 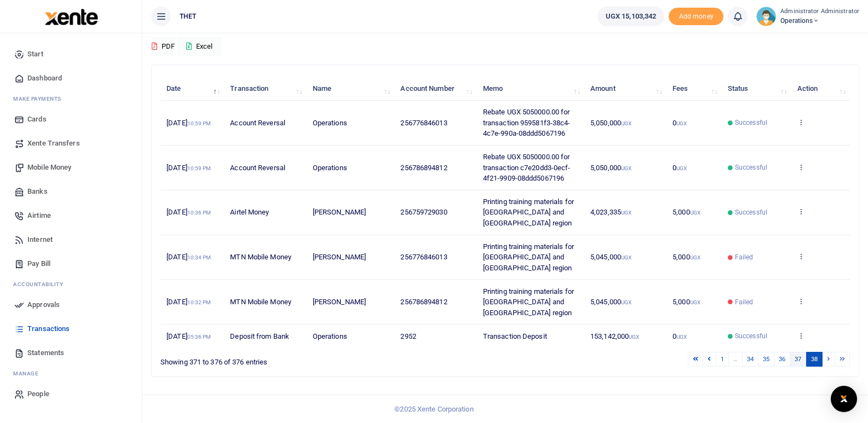 I want to click on span: ake Payments, so click(x=40, y=99).